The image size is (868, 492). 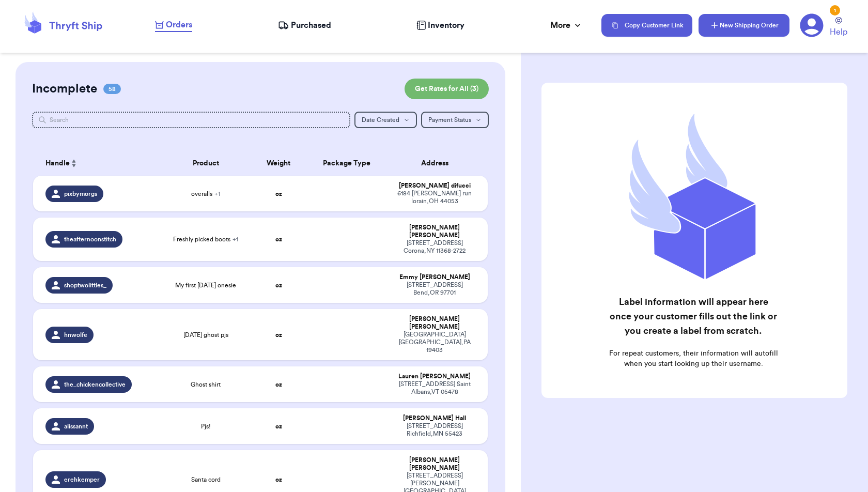 What do you see at coordinates (838, 28) in the screenshot?
I see `a: Help` at bounding box center [838, 28].